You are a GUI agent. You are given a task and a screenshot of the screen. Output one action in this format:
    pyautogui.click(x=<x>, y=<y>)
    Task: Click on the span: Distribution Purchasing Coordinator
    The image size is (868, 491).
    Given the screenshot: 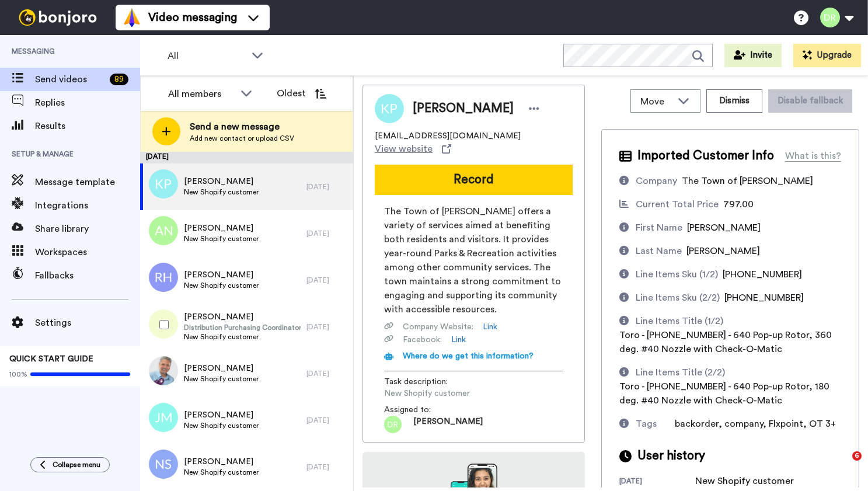 What is the action you would take?
    pyautogui.click(x=242, y=328)
    